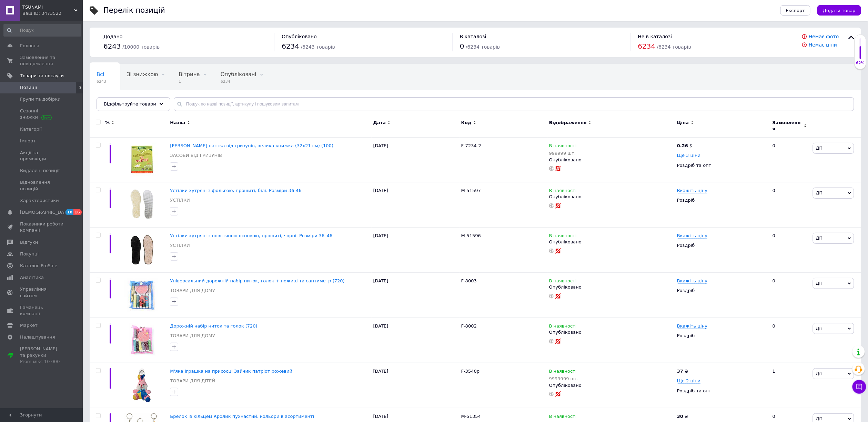  I want to click on span: Не в каталозі, so click(655, 36).